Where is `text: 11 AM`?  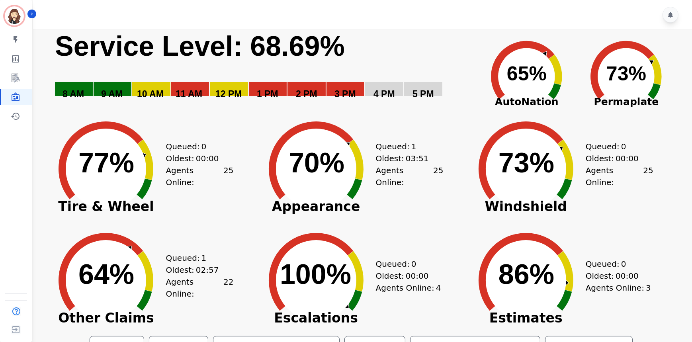
text: 11 AM is located at coordinates (189, 94).